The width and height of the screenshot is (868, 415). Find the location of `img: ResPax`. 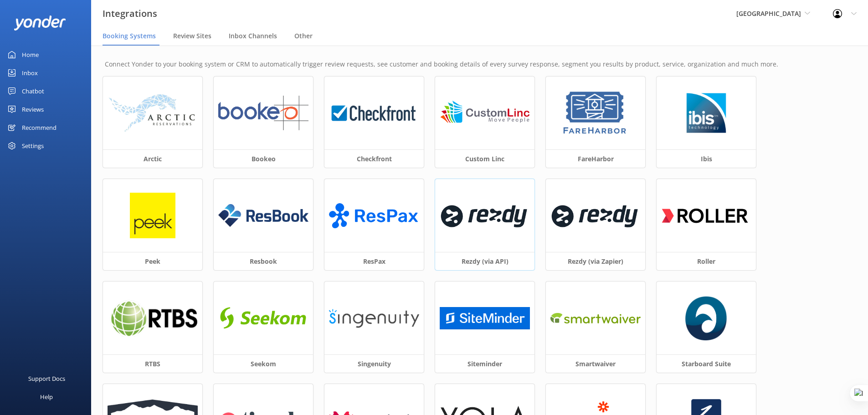

img: ResPax is located at coordinates (374, 215).